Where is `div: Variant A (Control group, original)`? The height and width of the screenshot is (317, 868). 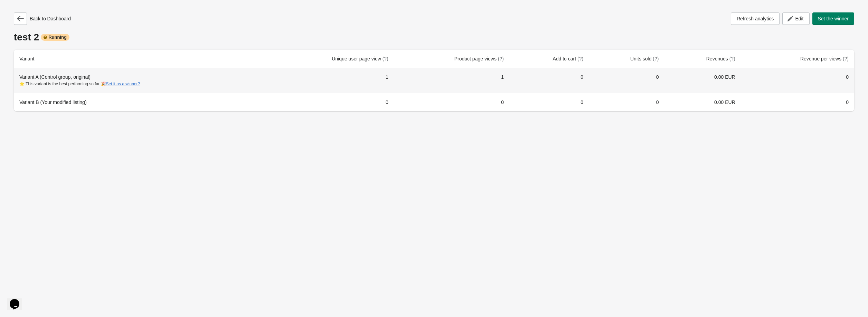 div: Variant A (Control group, original) is located at coordinates (139, 81).